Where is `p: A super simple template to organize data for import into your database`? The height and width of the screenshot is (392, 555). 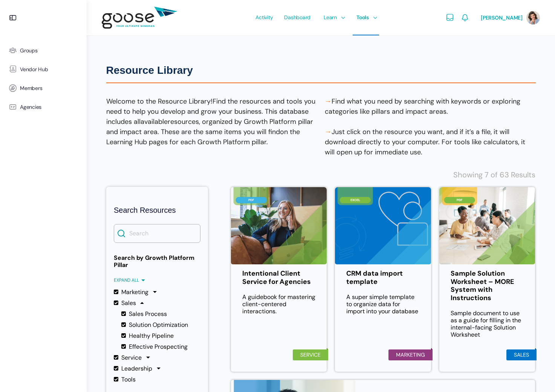
p: A super simple template to organize data for import into your database is located at coordinates (383, 304).